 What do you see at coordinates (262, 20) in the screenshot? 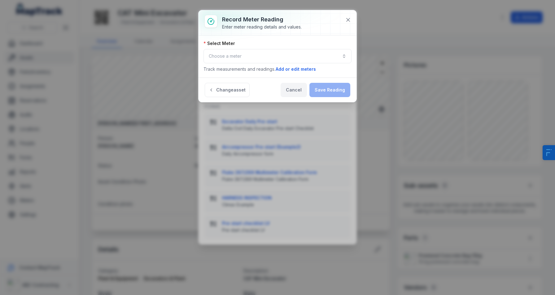
I see `h3: Record meter reading` at bounding box center [262, 20].